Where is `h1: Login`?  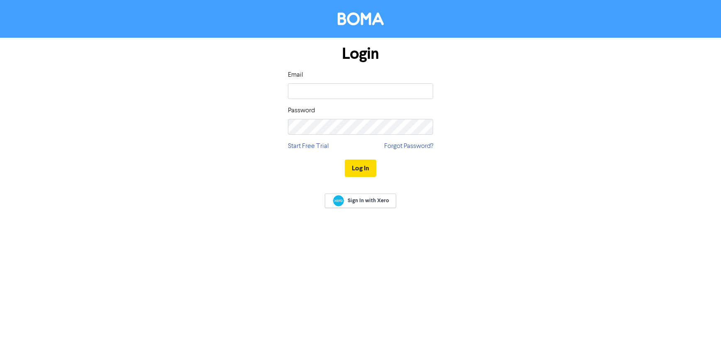 h1: Login is located at coordinates (360, 54).